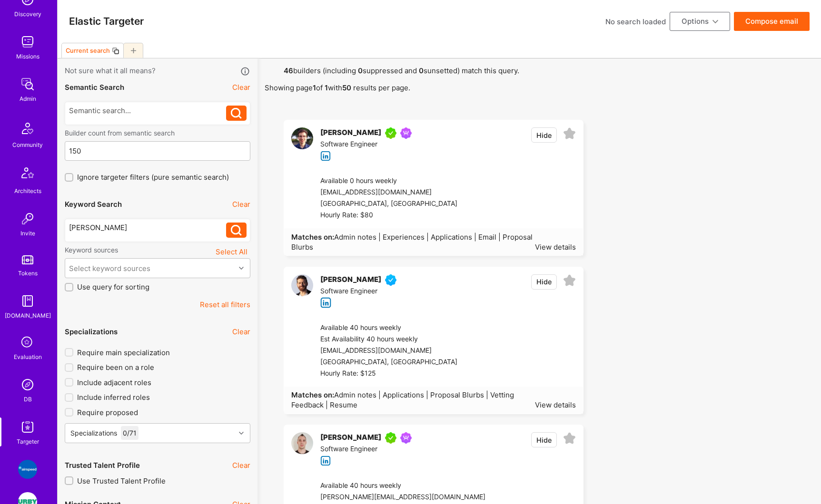  What do you see at coordinates (91, 250) in the screenshot?
I see `label: Keyword sources` at bounding box center [91, 250].